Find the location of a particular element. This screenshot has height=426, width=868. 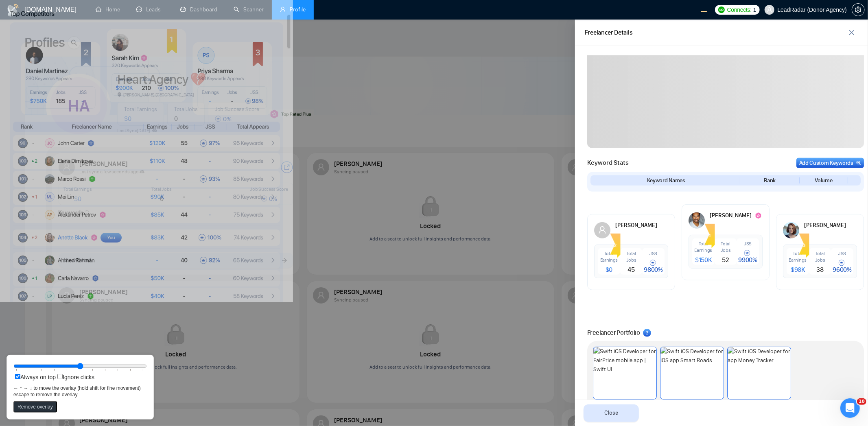

span: Sarah Johnson is located at coordinates (636, 226).